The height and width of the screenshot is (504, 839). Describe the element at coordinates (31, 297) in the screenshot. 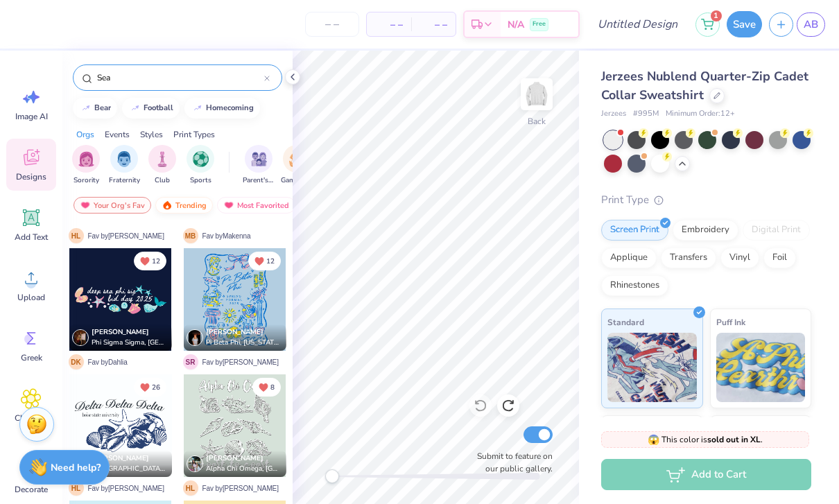

I see `span: Upload` at that location.